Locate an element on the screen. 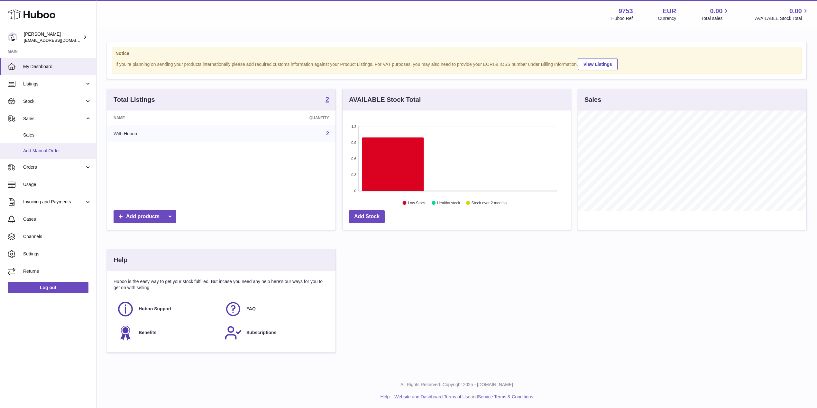  span: Cases is located at coordinates (57, 219).